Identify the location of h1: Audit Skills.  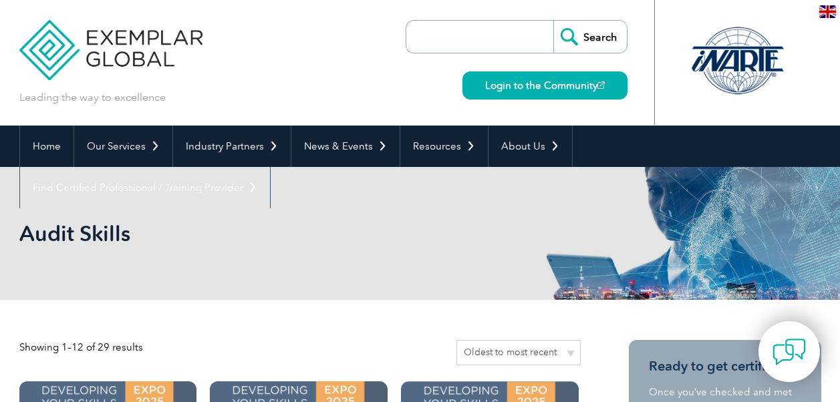
(276, 233).